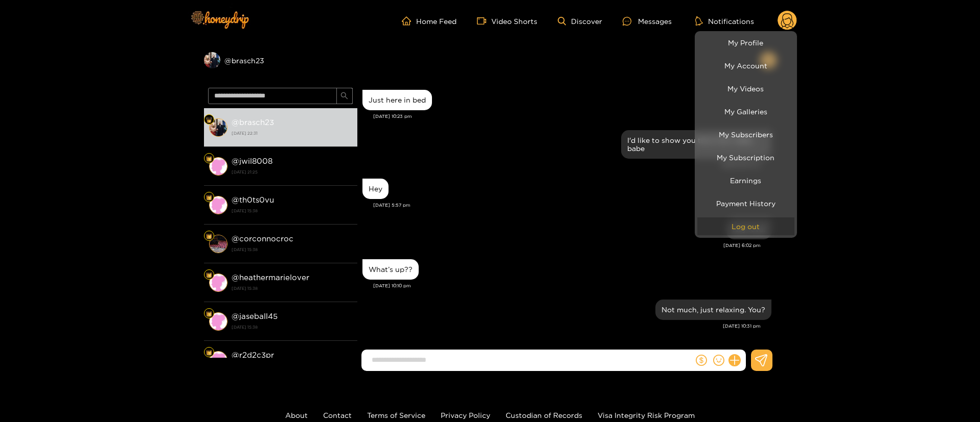 This screenshot has height=422, width=980. What do you see at coordinates (746, 65) in the screenshot?
I see `a: My Account` at bounding box center [746, 65].